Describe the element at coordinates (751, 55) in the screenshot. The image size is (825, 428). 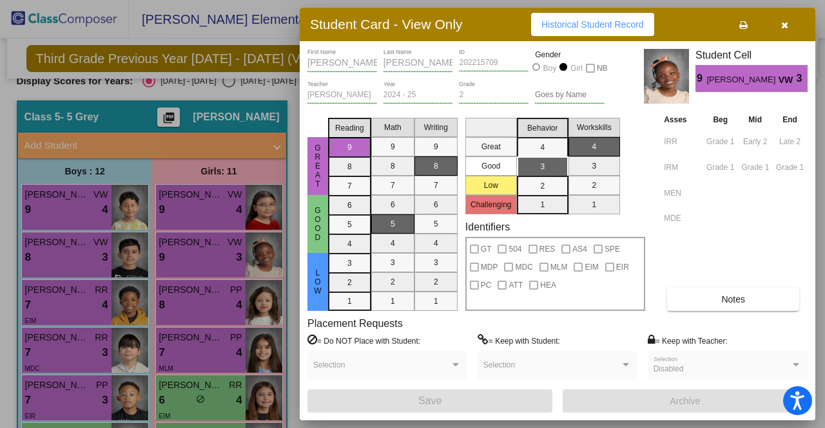
I see `h3: Student Cell` at that location.